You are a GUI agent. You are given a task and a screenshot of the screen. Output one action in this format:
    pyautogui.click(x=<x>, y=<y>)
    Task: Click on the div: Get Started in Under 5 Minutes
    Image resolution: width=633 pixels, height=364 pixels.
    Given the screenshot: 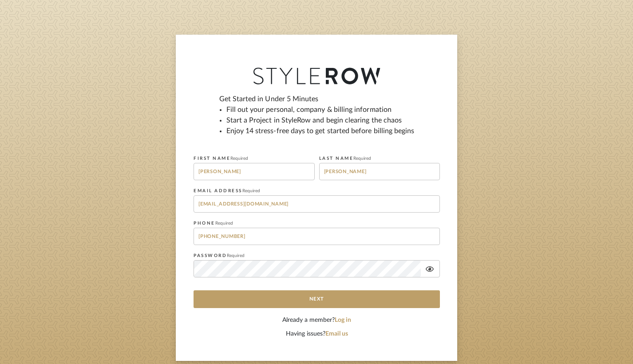 What is the action you would take?
    pyautogui.click(x=317, y=119)
    